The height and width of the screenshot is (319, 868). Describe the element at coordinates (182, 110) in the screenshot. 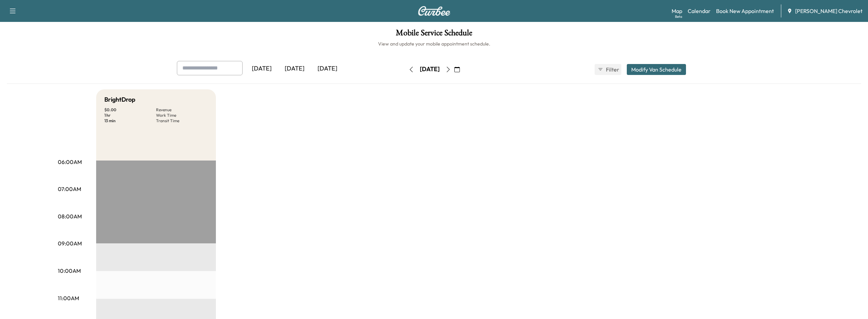

I see `p: Revenue` at that location.